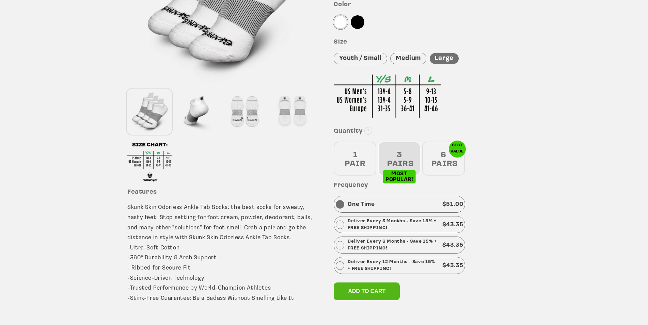 The height and width of the screenshot is (325, 648). I want to click on div: 6 PAIRS, so click(444, 159).